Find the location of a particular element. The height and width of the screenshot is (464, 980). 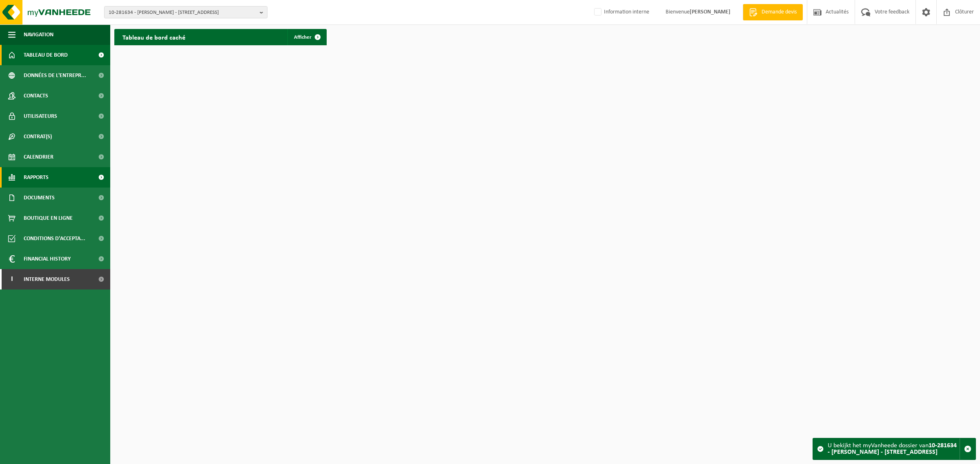

h2: Tableau de bord caché is located at coordinates (154, 37).